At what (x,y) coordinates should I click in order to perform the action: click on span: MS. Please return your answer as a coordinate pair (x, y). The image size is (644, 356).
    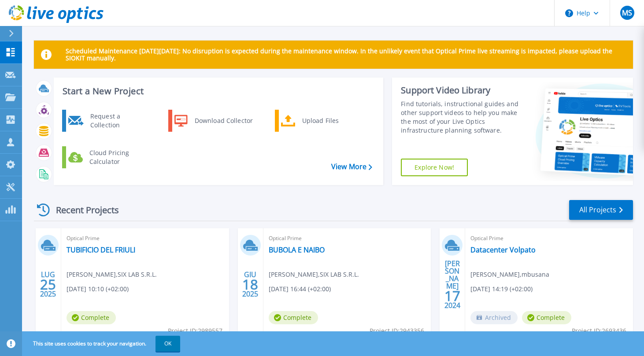
    Looking at the image, I should click on (627, 13).